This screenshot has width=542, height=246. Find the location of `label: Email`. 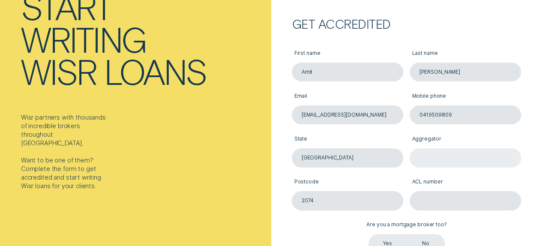

label: Email is located at coordinates (348, 96).